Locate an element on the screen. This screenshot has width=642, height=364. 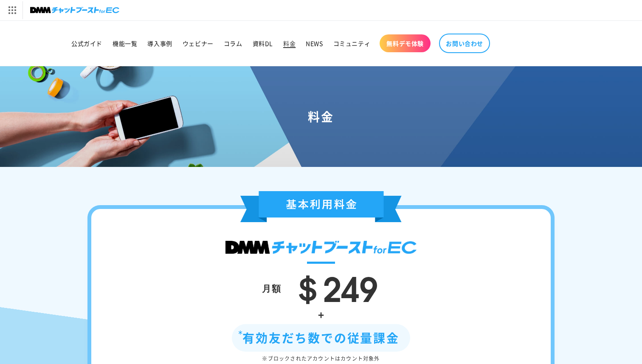
span: ウェビナー is located at coordinates (198, 43).